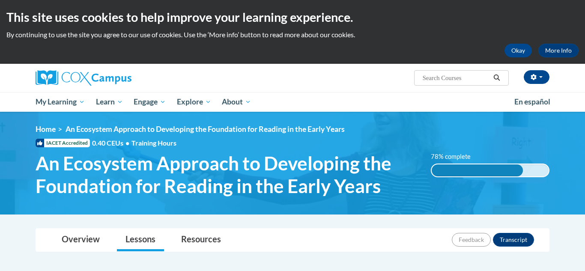  I want to click on span: 0.40 CEUs, so click(112, 143).